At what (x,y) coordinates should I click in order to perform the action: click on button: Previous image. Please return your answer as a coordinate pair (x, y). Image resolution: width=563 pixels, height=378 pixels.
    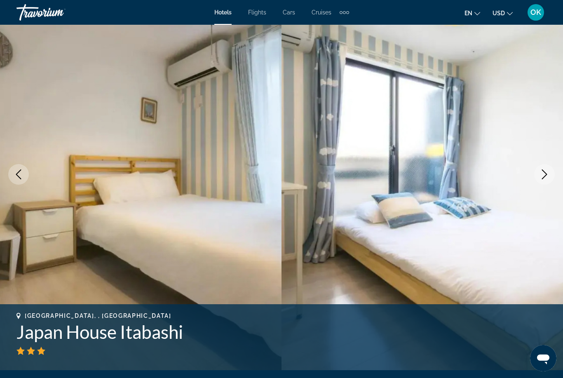
    Looking at the image, I should click on (19, 174).